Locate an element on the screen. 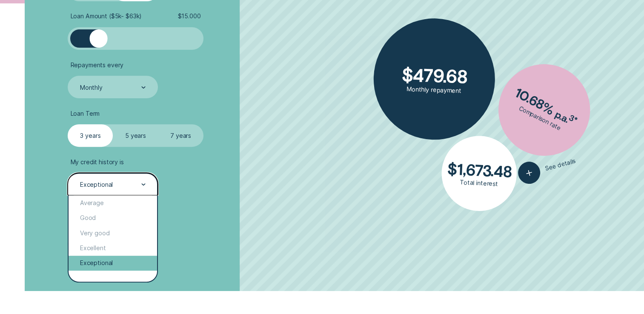 The width and height of the screenshot is (644, 314). div: Excellent is located at coordinates (112, 248).